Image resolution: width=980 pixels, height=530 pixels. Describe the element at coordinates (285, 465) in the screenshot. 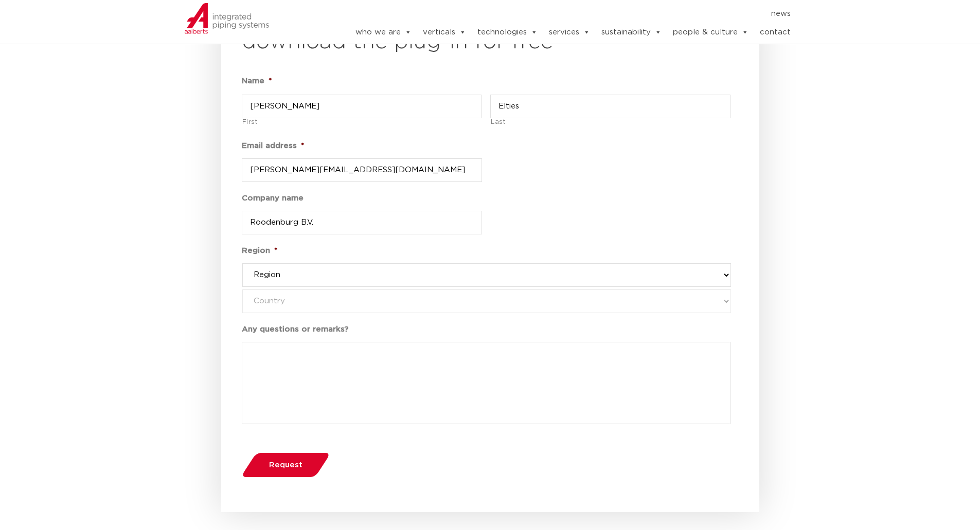

I see `button: Request` at that location.